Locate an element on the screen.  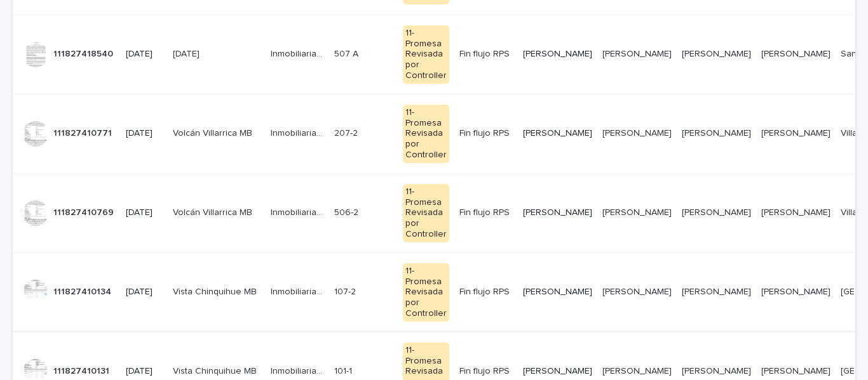
p: 111827410769 is located at coordinates (84, 211).